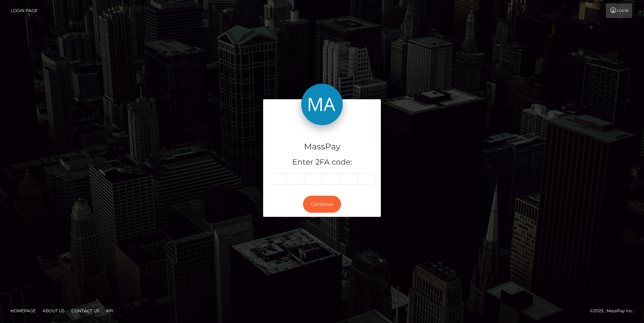  I want to click on h4: MassPay, so click(322, 146).